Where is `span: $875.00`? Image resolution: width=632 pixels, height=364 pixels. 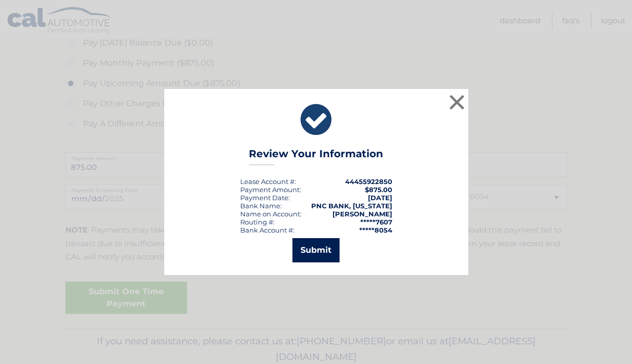
span: $875.00 is located at coordinates (378, 190).